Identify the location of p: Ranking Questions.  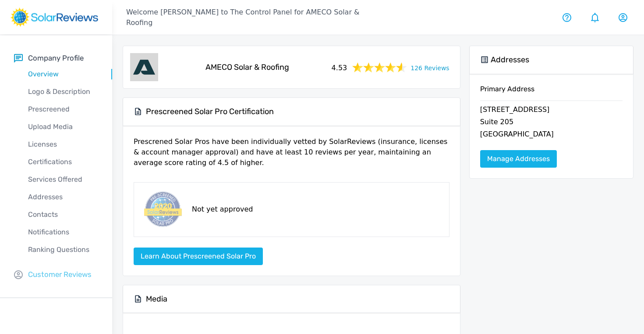
(63, 250).